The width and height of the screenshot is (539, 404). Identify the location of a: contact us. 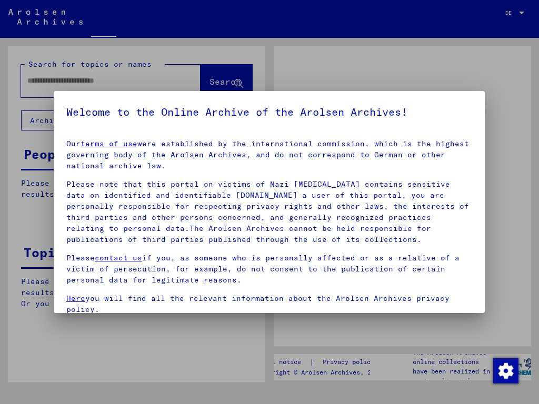
(118, 258).